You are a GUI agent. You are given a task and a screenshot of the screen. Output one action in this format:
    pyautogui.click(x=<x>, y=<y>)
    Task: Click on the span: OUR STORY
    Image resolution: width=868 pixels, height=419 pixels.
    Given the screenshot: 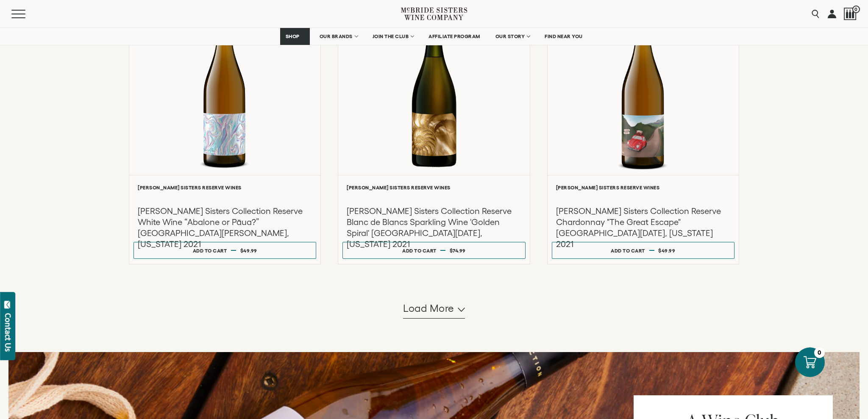 What is the action you would take?
    pyautogui.click(x=510, y=36)
    